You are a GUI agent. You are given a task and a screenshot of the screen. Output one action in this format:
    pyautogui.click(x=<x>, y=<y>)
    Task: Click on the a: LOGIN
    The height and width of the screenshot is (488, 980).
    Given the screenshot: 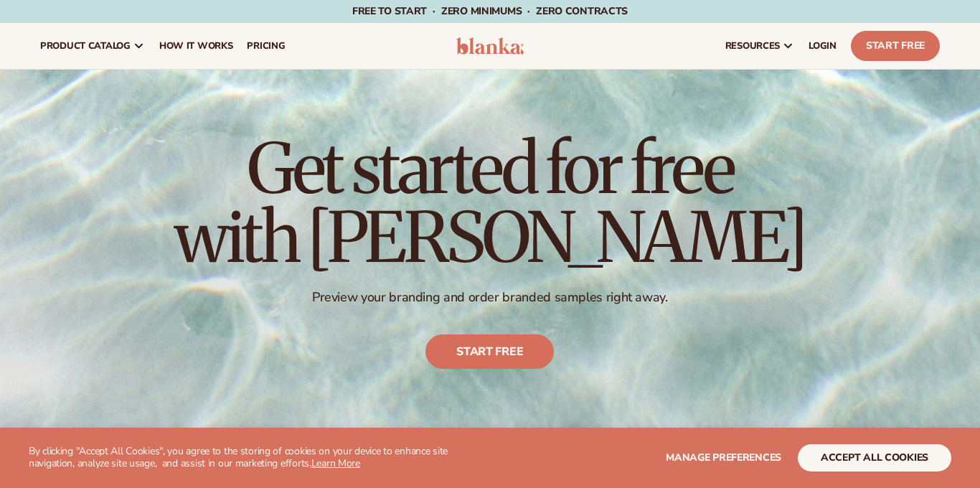 What is the action you would take?
    pyautogui.click(x=822, y=46)
    